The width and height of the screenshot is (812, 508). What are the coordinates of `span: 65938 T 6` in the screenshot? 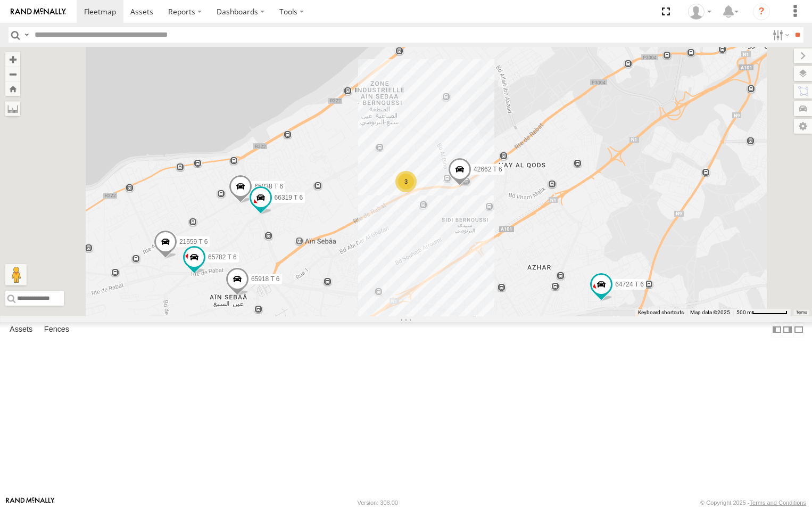 It's located at (269, 186).